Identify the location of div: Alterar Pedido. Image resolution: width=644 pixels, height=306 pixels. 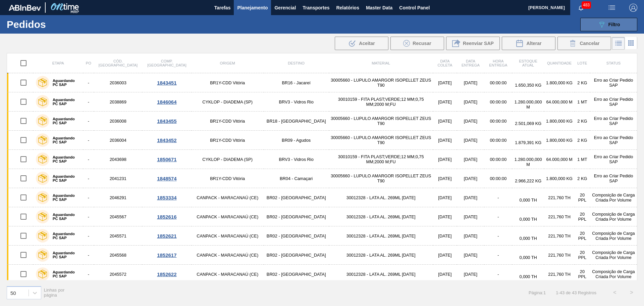
(529, 44).